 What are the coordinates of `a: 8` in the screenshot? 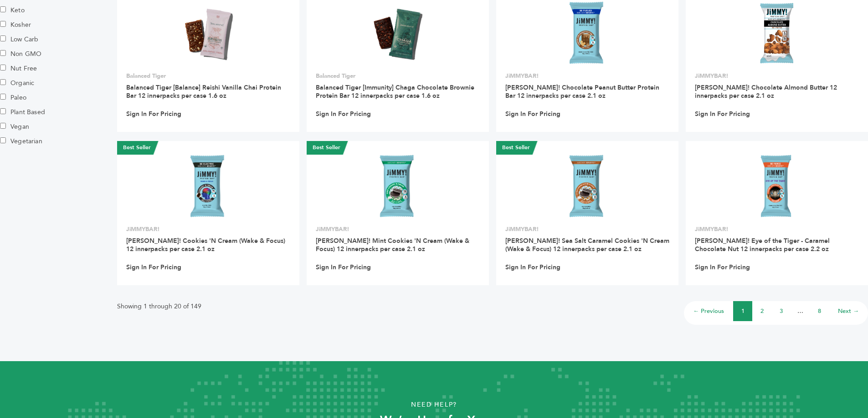 It's located at (819, 311).